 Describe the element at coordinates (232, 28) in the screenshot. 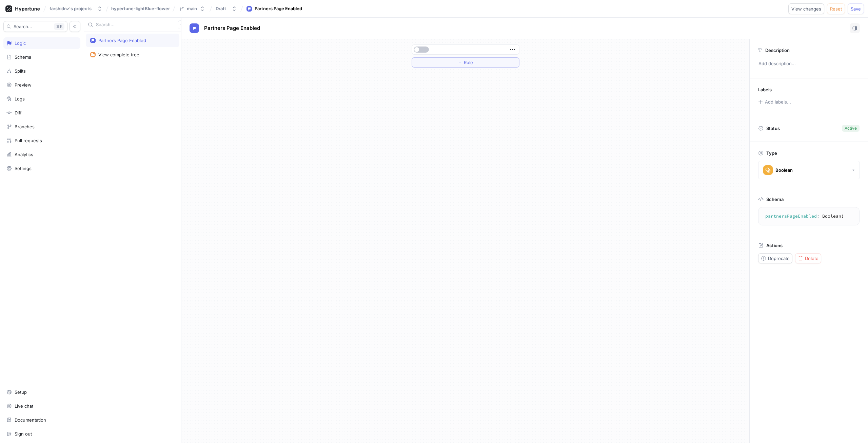

I see `span: Partners Page Enabled` at that location.